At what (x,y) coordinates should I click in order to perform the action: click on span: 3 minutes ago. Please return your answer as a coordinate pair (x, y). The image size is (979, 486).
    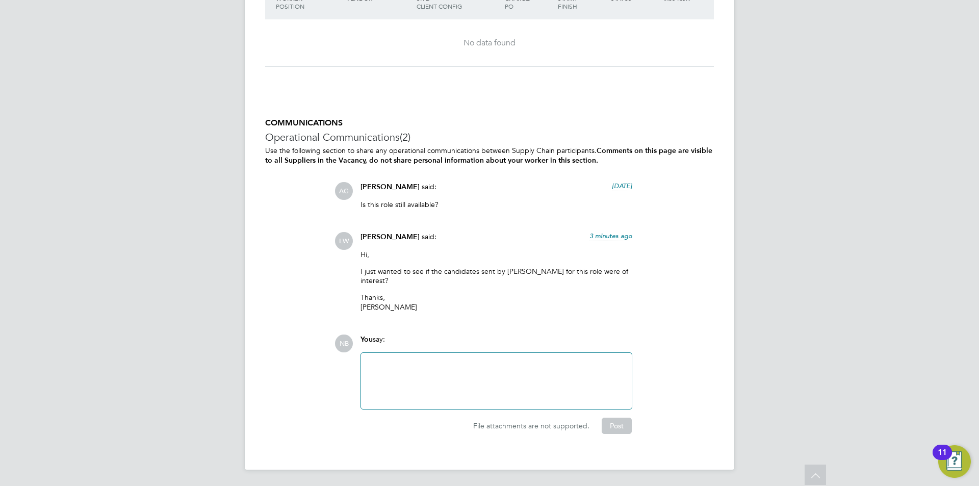
    Looking at the image, I should click on (611, 236).